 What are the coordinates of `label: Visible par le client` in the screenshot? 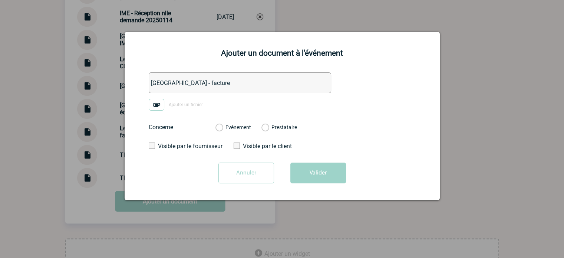 It's located at (268, 146).